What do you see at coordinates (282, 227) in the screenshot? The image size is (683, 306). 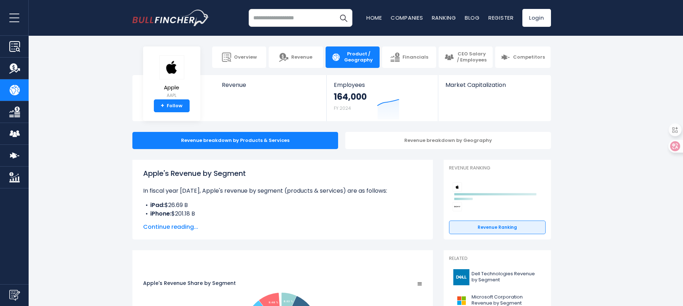 I see `span: Continue reading...` at bounding box center [282, 227].